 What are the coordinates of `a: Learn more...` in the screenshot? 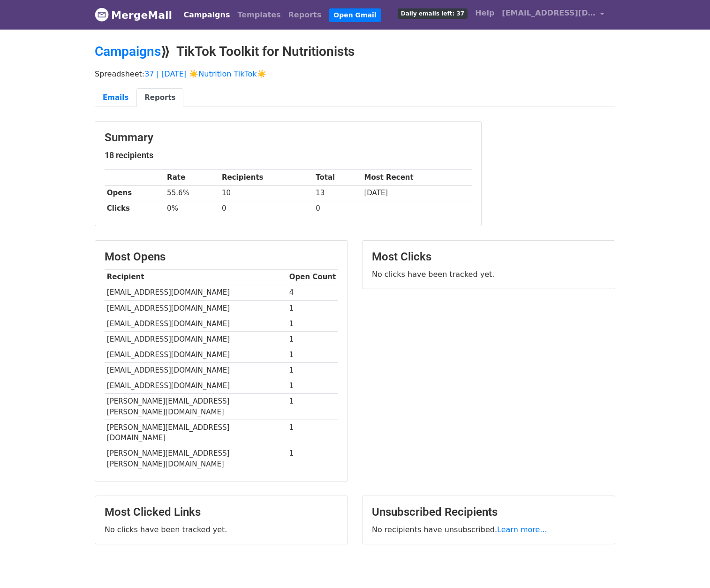 It's located at (522, 529).